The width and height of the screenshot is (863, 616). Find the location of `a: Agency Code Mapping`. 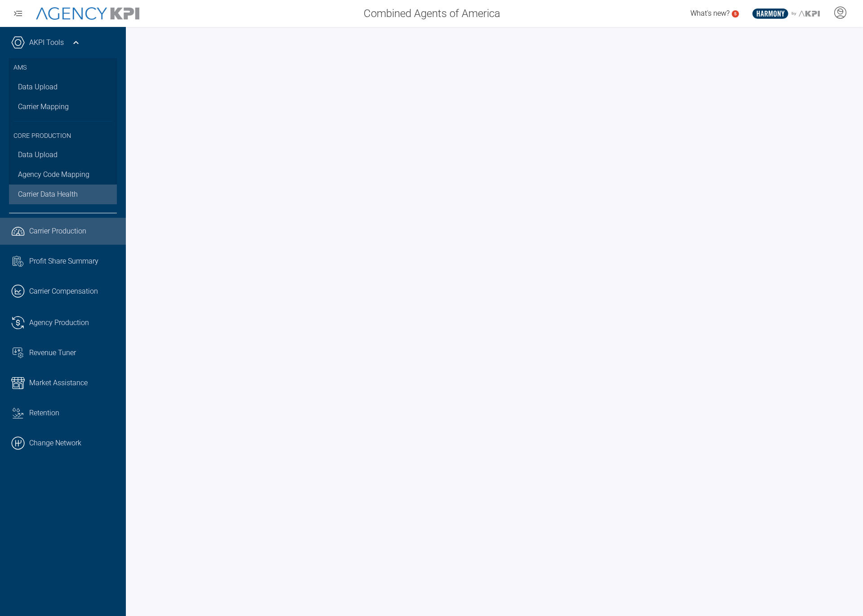

a: Agency Code Mapping is located at coordinates (63, 175).